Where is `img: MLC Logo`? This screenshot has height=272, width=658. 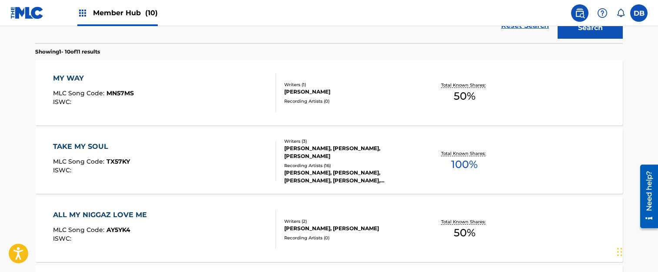 img: MLC Logo is located at coordinates (27, 13).